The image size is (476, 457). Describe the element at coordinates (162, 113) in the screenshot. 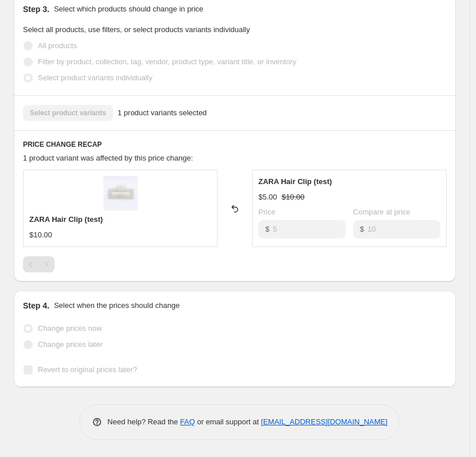

I see `span: 1 product variants selected` at that location.